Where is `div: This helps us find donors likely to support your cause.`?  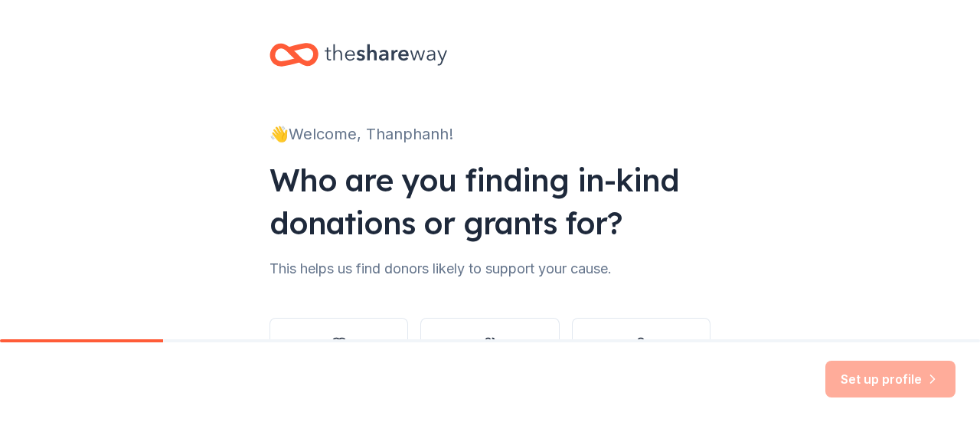 div: This helps us find donors likely to support your cause. is located at coordinates (490, 269).